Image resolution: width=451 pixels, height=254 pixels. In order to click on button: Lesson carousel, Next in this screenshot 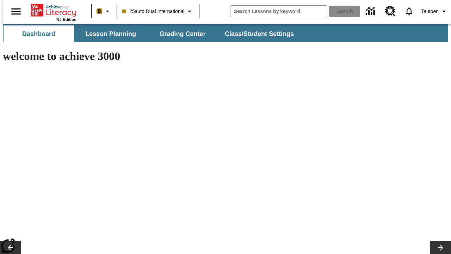, I will do `click(440, 247)`.